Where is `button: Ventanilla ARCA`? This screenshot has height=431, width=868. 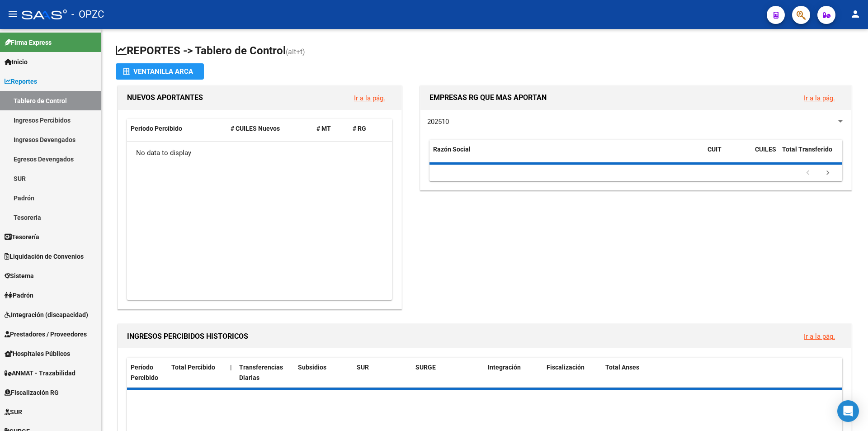
button: Ventanilla ARCA is located at coordinates (160, 72).